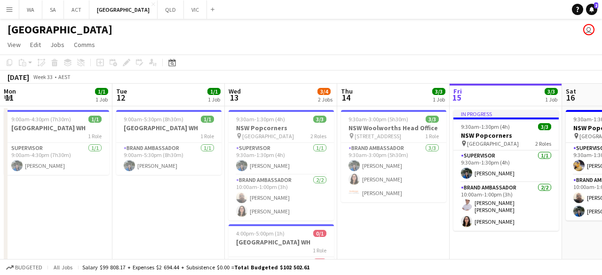  Describe the element at coordinates (570, 97) in the screenshot. I see `span: 16` at that location.